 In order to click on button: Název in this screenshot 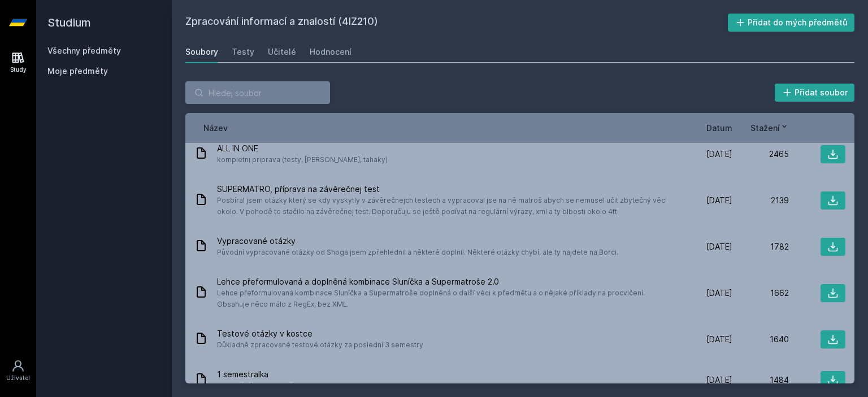, I will do `click(215, 128)`.